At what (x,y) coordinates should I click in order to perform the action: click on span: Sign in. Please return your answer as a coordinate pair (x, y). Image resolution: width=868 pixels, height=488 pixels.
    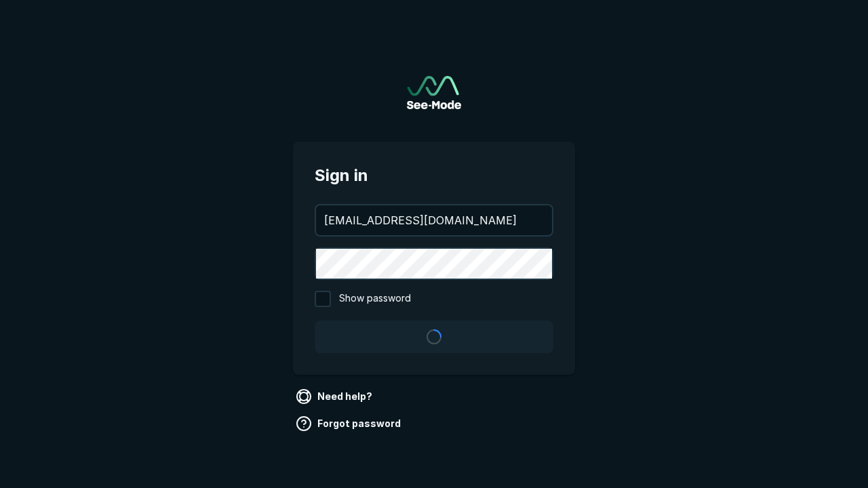
    Looking at the image, I should click on (434, 175).